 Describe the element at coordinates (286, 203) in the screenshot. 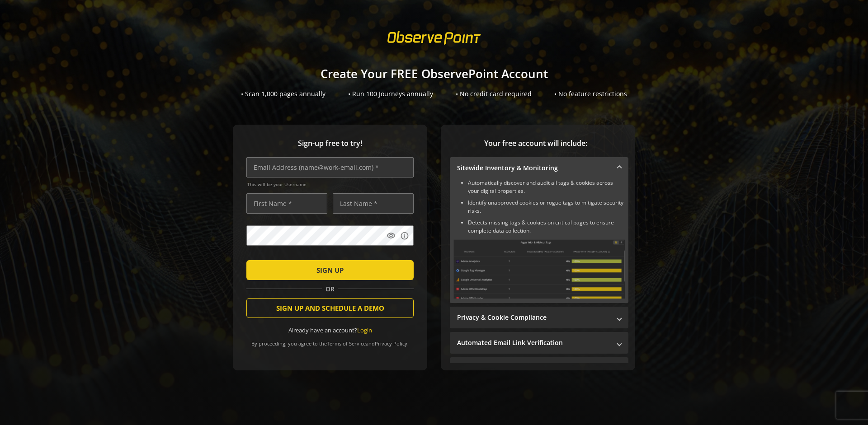

I see `input: First Name *` at that location.